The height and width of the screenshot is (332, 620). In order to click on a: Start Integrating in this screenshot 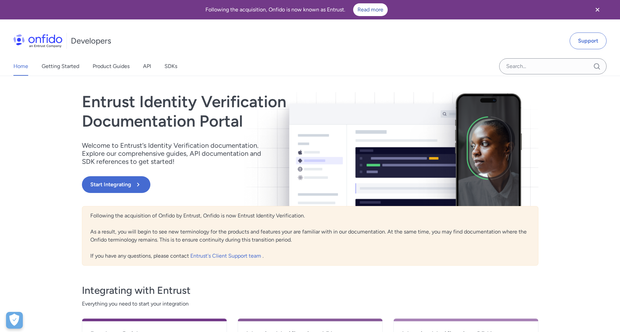, I will do `click(242, 185)`.